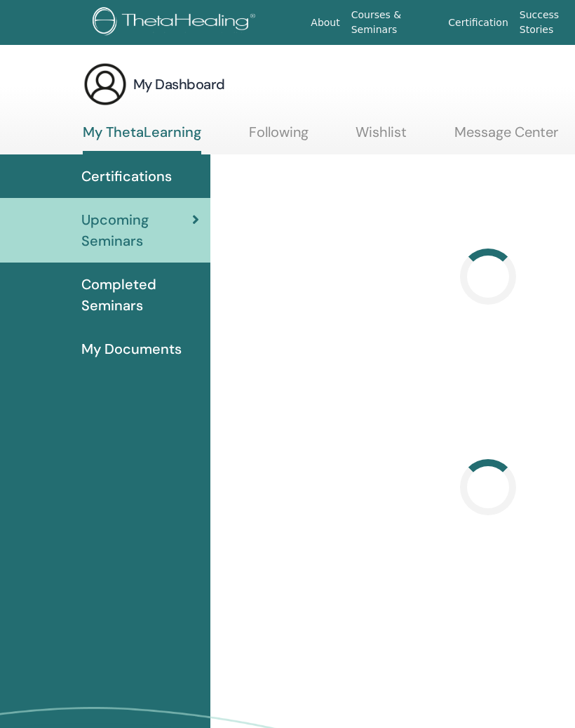 Image resolution: width=575 pixels, height=728 pixels. What do you see at coordinates (506, 137) in the screenshot?
I see `a: Message Center` at bounding box center [506, 137].